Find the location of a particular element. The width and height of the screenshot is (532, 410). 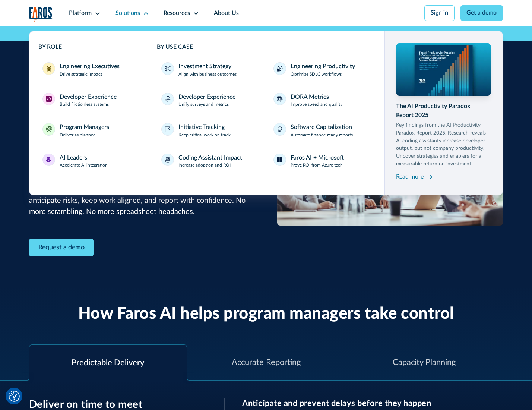

div: BY ROLE is located at coordinates (89, 48).